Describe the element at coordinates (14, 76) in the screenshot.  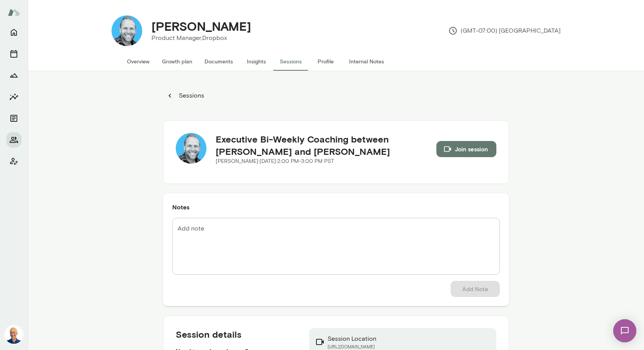
I see `button: Growth Plan` at that location.